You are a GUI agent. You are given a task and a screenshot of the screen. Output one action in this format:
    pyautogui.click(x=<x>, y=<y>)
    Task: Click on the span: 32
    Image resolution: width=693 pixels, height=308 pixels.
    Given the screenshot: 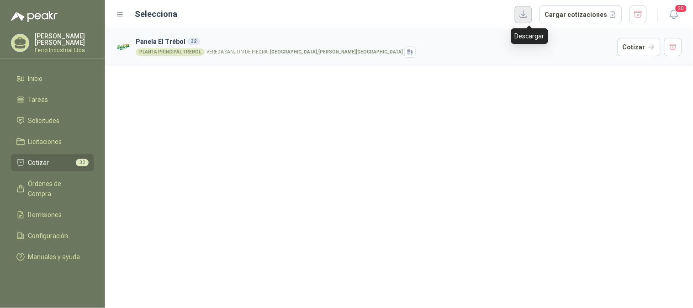 What is the action you would take?
    pyautogui.click(x=82, y=163)
    